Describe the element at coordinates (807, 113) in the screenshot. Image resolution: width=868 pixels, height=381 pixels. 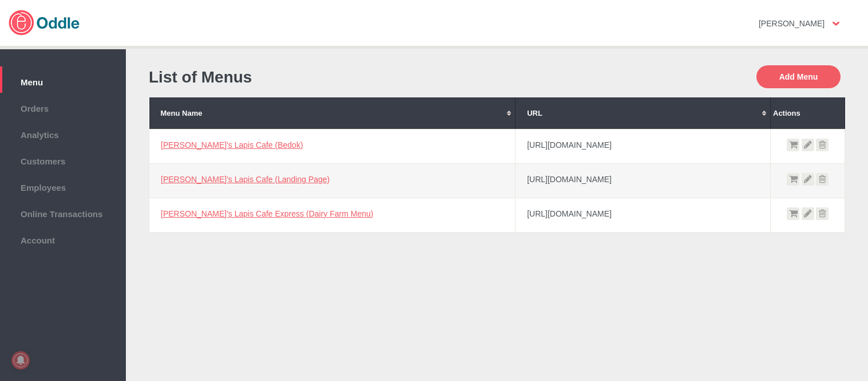
I see `div: Actions` at that location.